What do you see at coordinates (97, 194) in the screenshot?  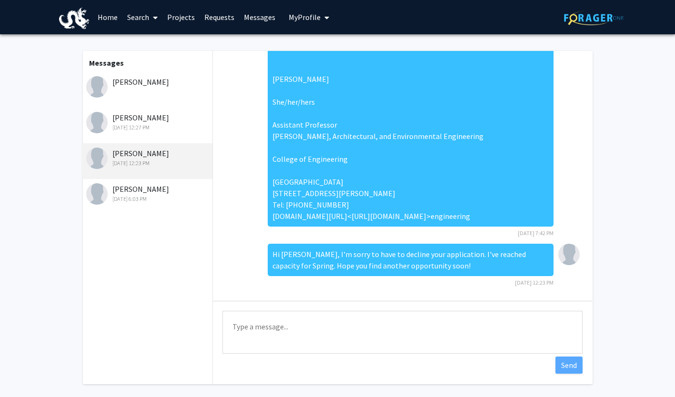 I see `img: Audrey Ling` at bounding box center [97, 194].